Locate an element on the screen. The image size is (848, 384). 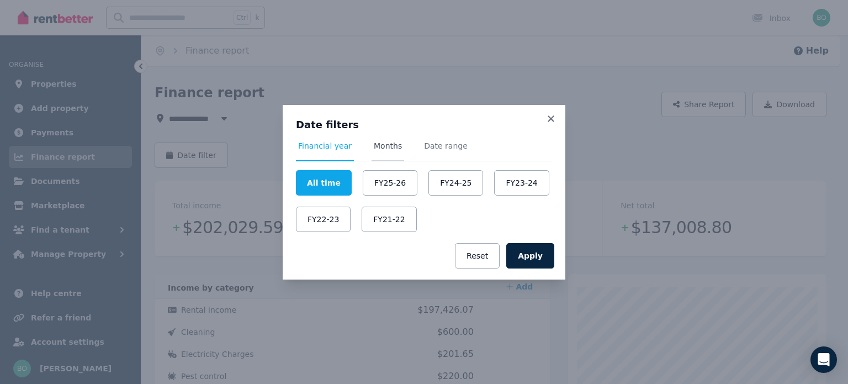
div: Open Intercom Messenger is located at coordinates (824, 359).